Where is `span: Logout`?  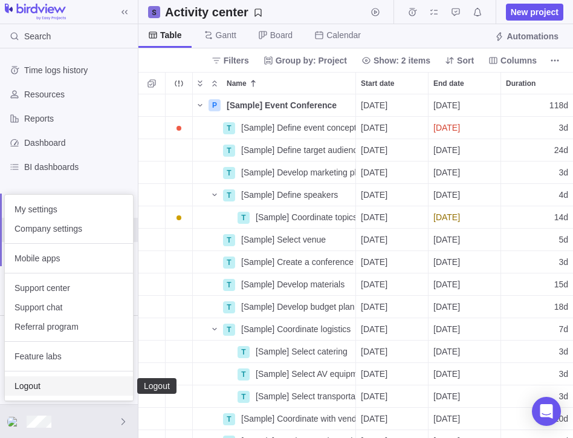 span: Logout is located at coordinates (69, 386).